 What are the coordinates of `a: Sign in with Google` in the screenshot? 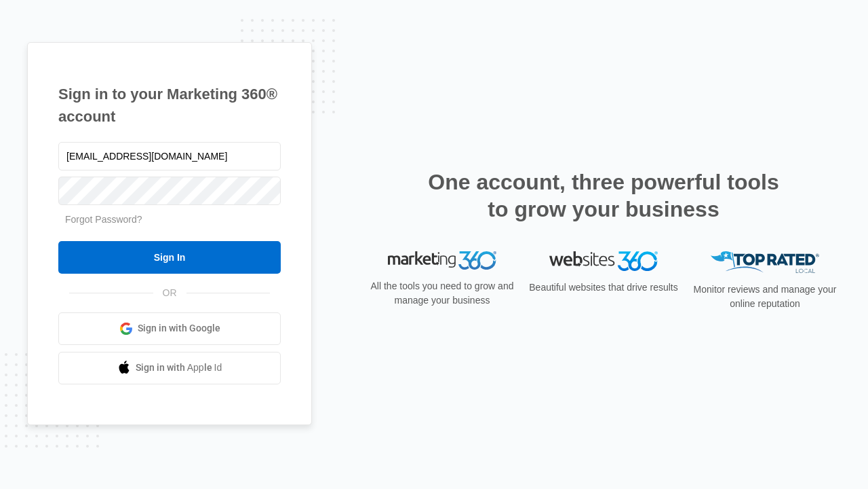 It's located at (170, 329).